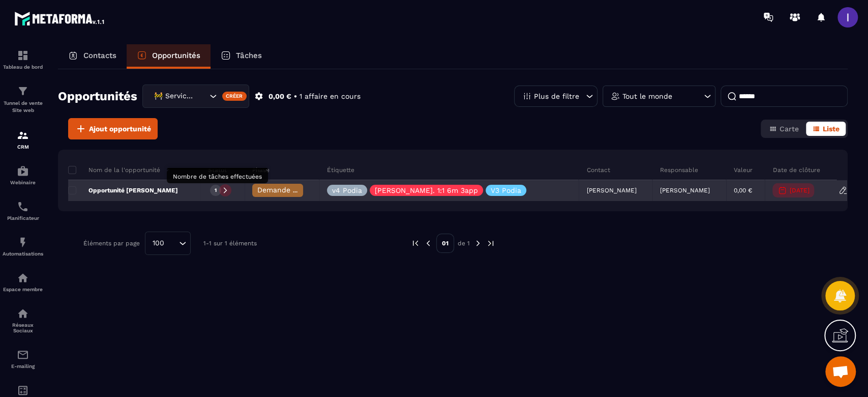  Describe the element at coordinates (23, 355) in the screenshot. I see `img: email` at that location.